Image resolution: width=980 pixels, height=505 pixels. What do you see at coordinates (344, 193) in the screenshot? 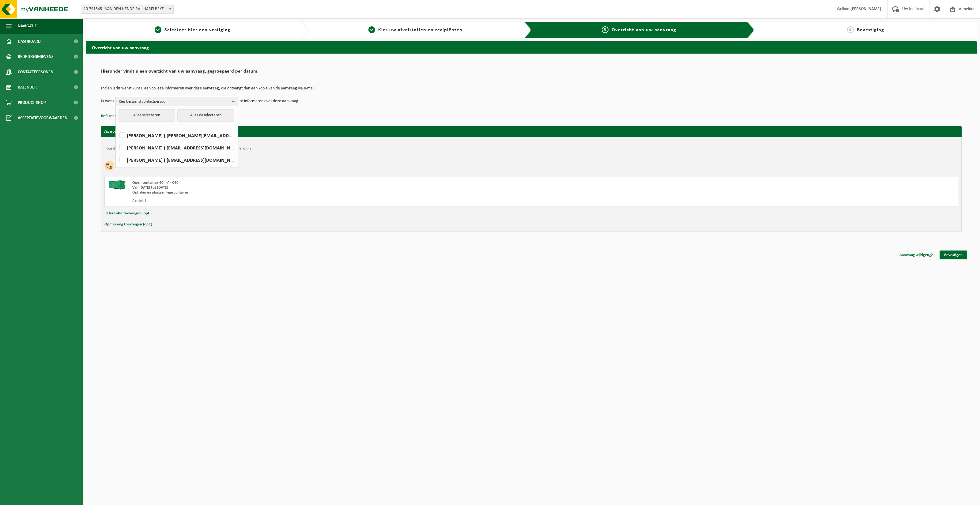
I see `div: Ophalen en plaatsen lege container` at bounding box center [344, 193].